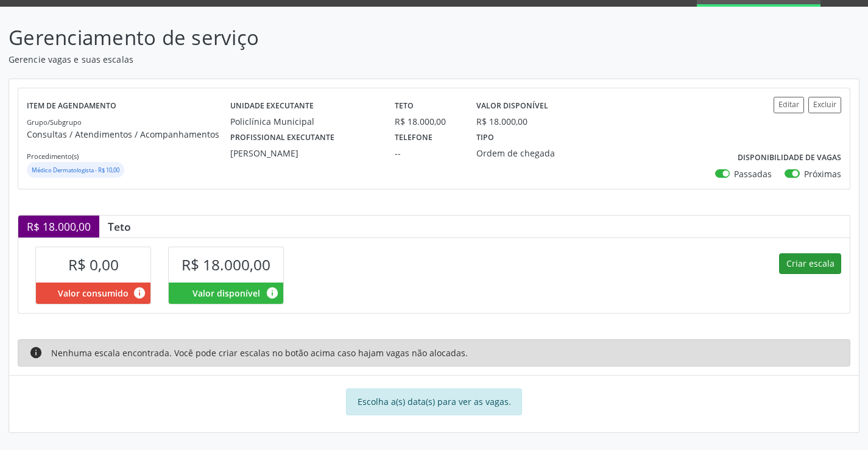 Image resolution: width=868 pixels, height=450 pixels. I want to click on button: Criar escala, so click(810, 264).